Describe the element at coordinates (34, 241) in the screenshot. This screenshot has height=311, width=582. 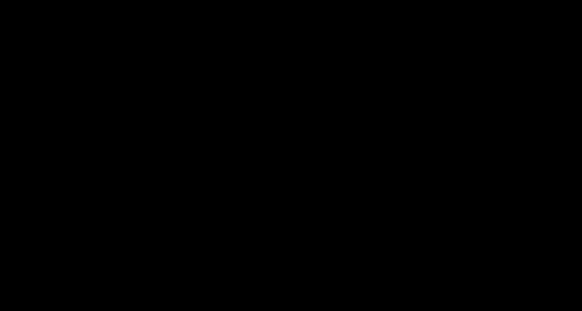
I see `a: 홈` at that location.